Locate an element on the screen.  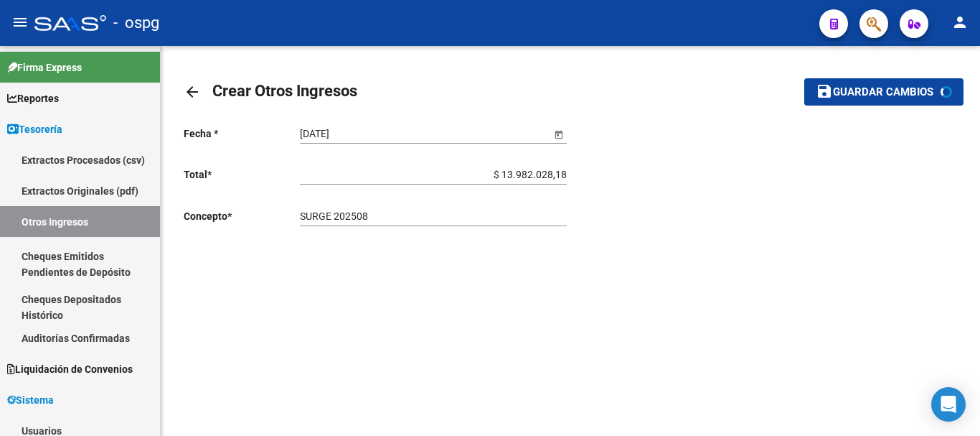
button: Open calendar is located at coordinates (559, 133).